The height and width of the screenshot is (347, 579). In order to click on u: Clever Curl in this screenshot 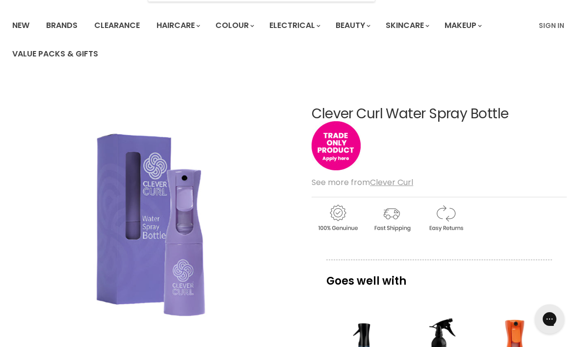, I will do `click(392, 182)`.